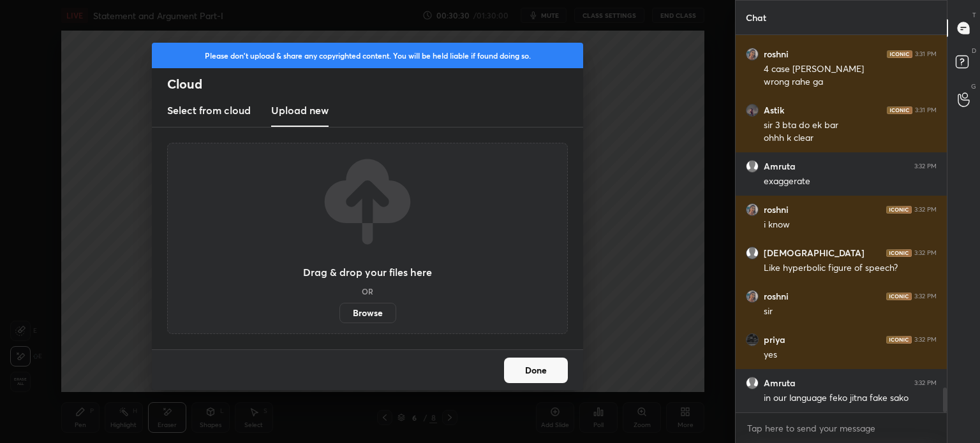  What do you see at coordinates (753, 340) in the screenshot?
I see `img: 8ed7a95dc0e542088c6a809304340f70.jpg` at bounding box center [753, 340].